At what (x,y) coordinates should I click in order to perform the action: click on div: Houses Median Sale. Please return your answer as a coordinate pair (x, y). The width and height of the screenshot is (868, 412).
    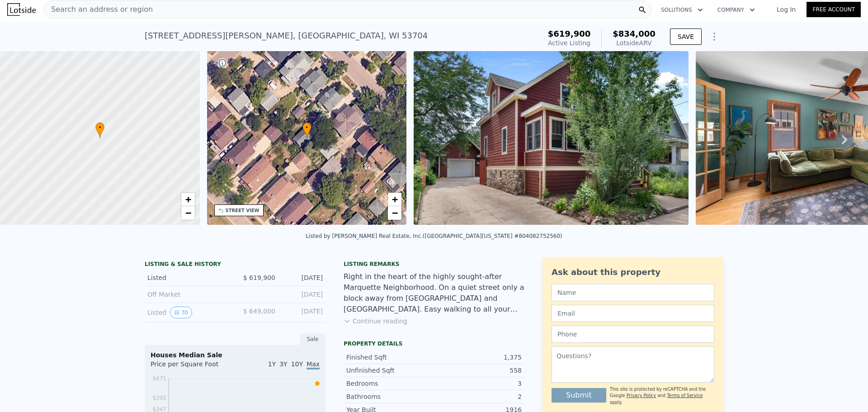
    Looking at the image, I should click on (235, 355).